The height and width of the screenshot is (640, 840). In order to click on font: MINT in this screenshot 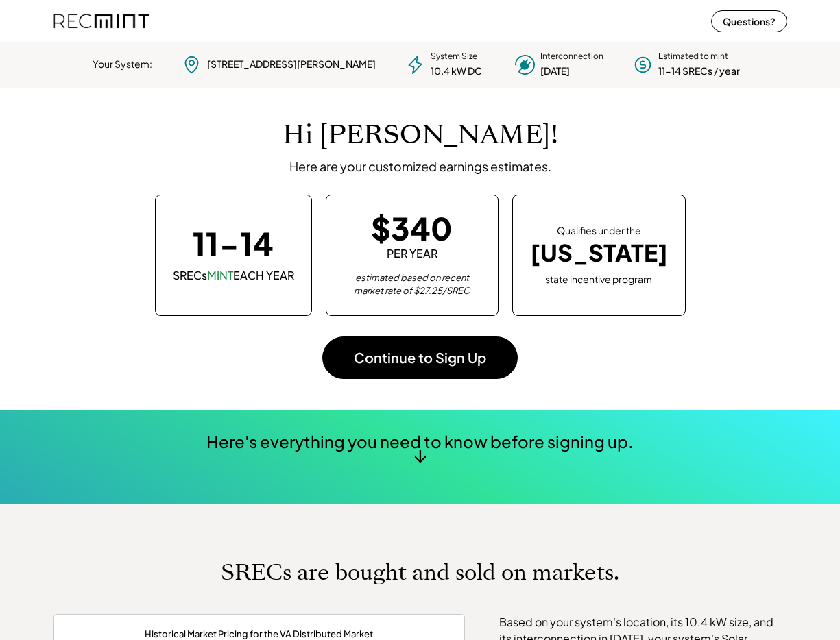, I will do `click(220, 275)`.